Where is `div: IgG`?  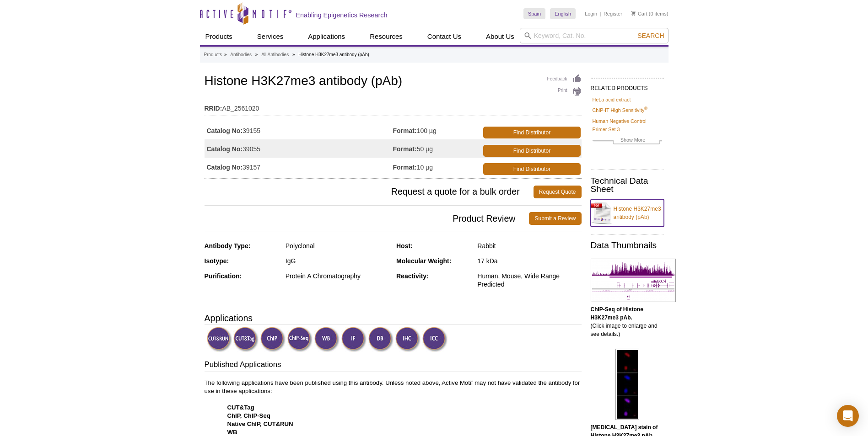
div: IgG is located at coordinates (337, 261).